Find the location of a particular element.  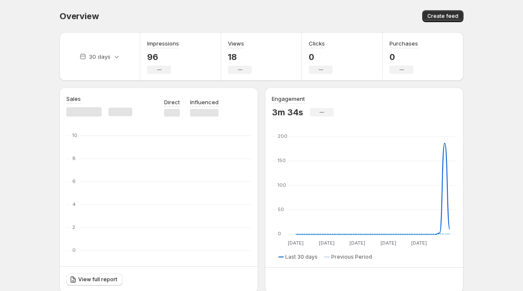

span: Overview is located at coordinates (79, 16).